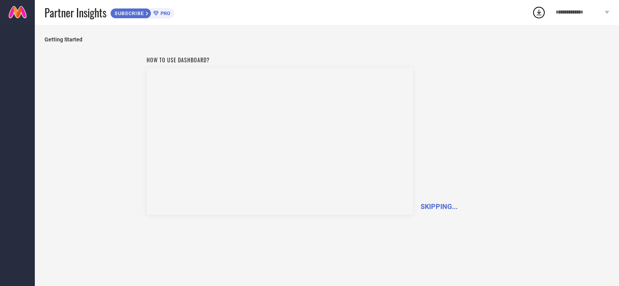 This screenshot has height=286, width=619. Describe the element at coordinates (142, 12) in the screenshot. I see `a: SUBSCRIBEPRO` at that location.